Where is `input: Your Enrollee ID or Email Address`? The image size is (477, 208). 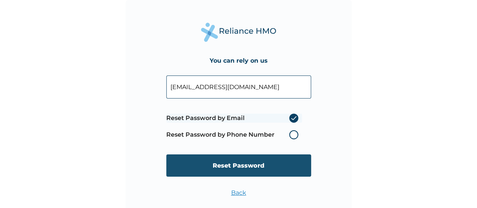
input: Your Enrollee ID or Email Address is located at coordinates (239, 87).